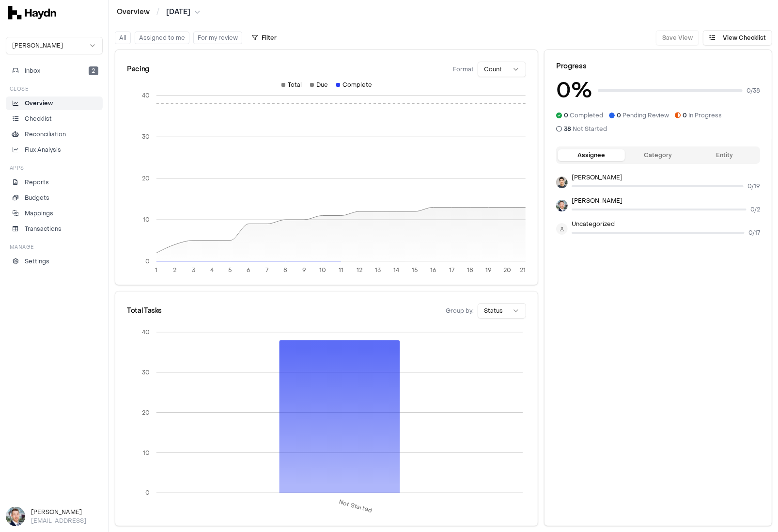 The height and width of the screenshot is (532, 778). What do you see at coordinates (397, 270) in the screenshot?
I see `tspan: 14` at bounding box center [397, 270].